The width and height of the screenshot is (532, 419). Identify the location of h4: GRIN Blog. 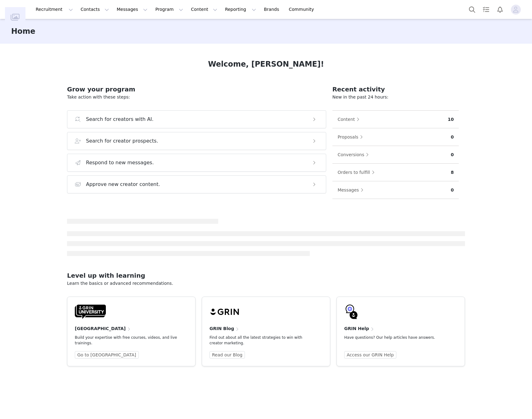
(222, 329).